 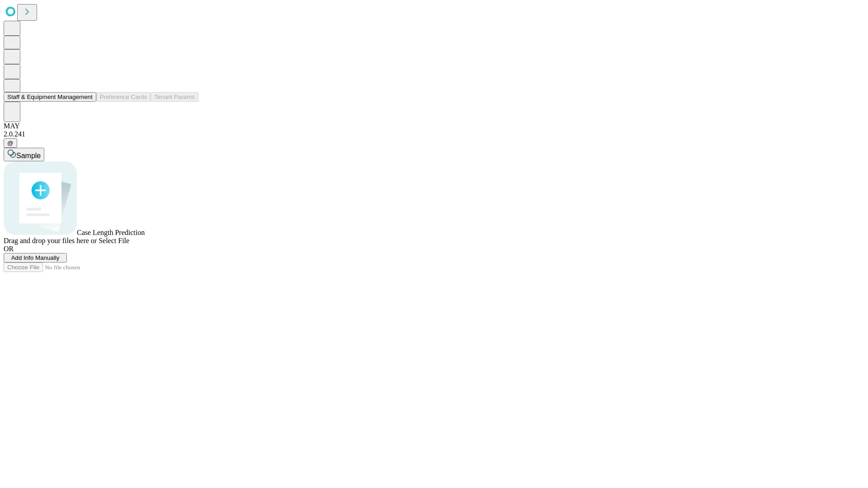 I want to click on button: Tenant Params, so click(x=175, y=97).